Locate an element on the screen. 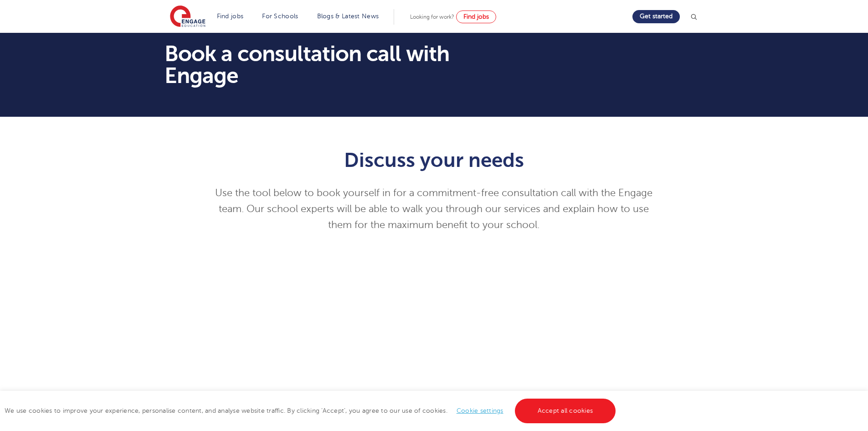  span: Find jobs is located at coordinates (476, 16).